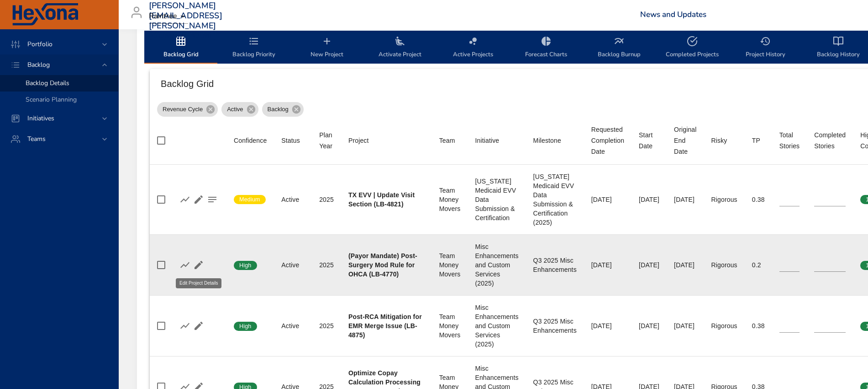 The height and width of the screenshot is (389, 868). Describe the element at coordinates (758, 265) in the screenshot. I see `div: 0.2` at that location.